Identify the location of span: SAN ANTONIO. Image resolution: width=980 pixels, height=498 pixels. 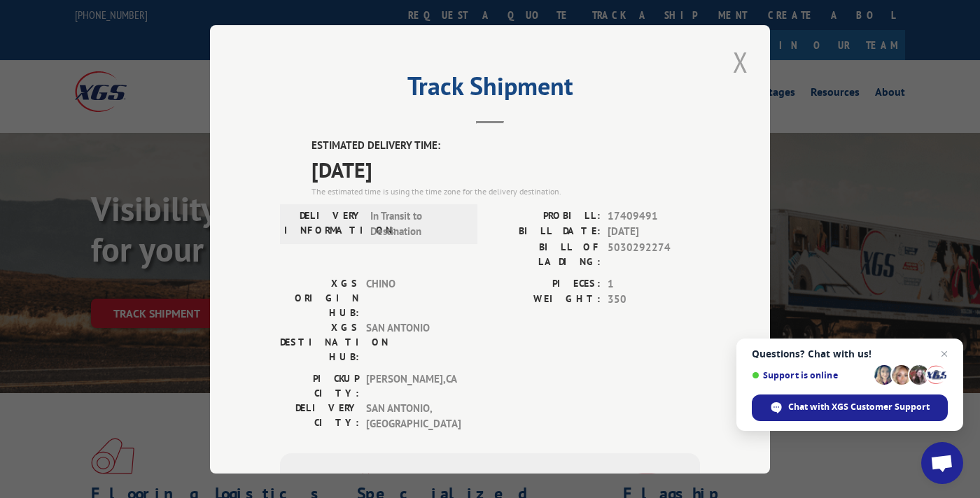
(413, 341).